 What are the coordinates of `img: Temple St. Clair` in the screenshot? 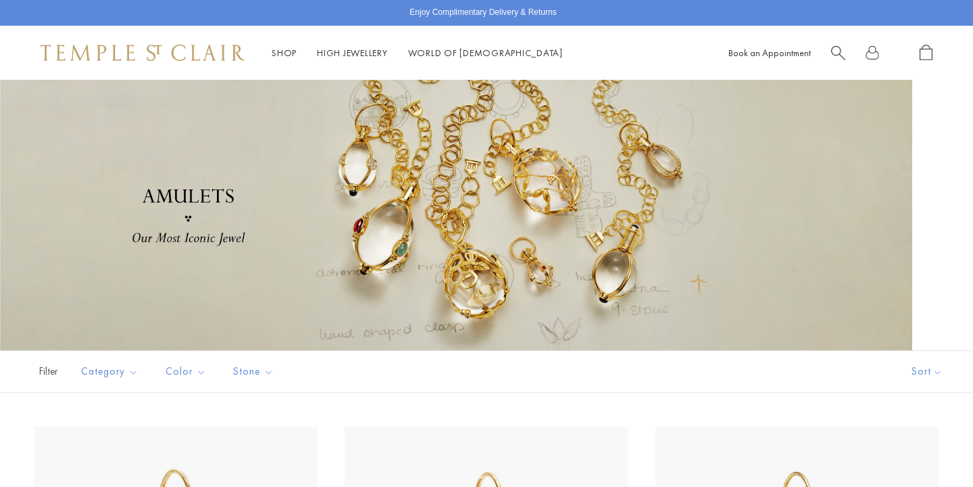 It's located at (143, 53).